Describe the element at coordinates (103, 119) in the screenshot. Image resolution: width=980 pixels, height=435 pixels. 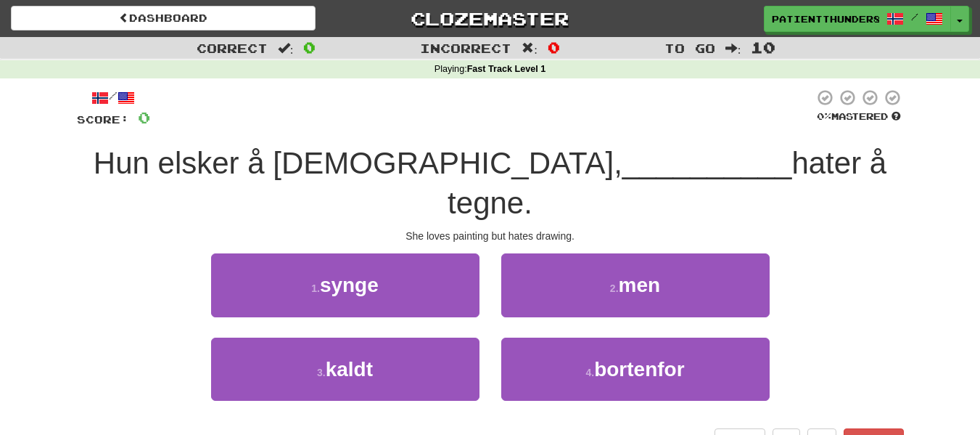
I see `span: Score:` at that location.